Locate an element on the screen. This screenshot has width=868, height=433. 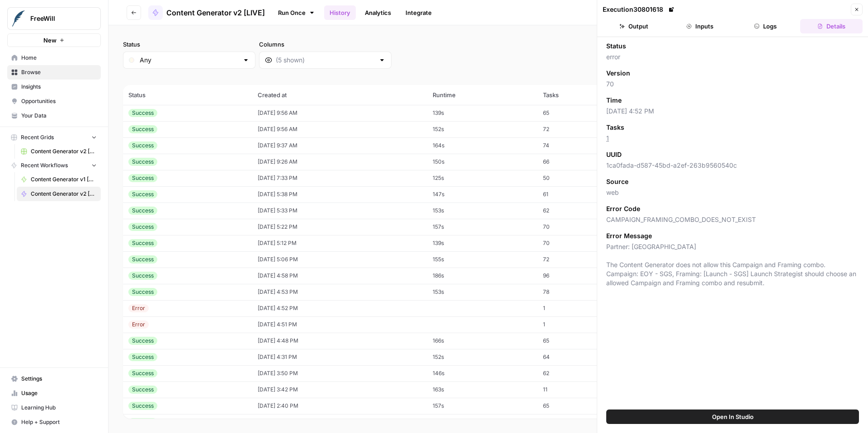
td: 62 is located at coordinates (581, 373).